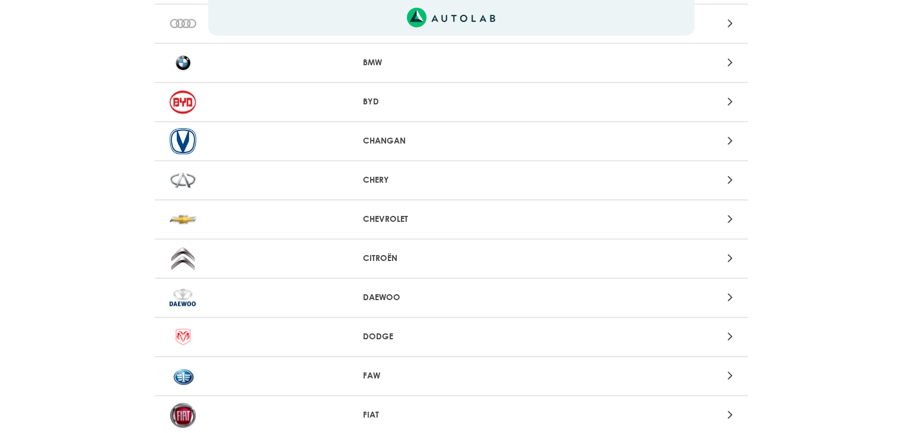  Describe the element at coordinates (183, 259) in the screenshot. I see `img: CITROËN` at that location.